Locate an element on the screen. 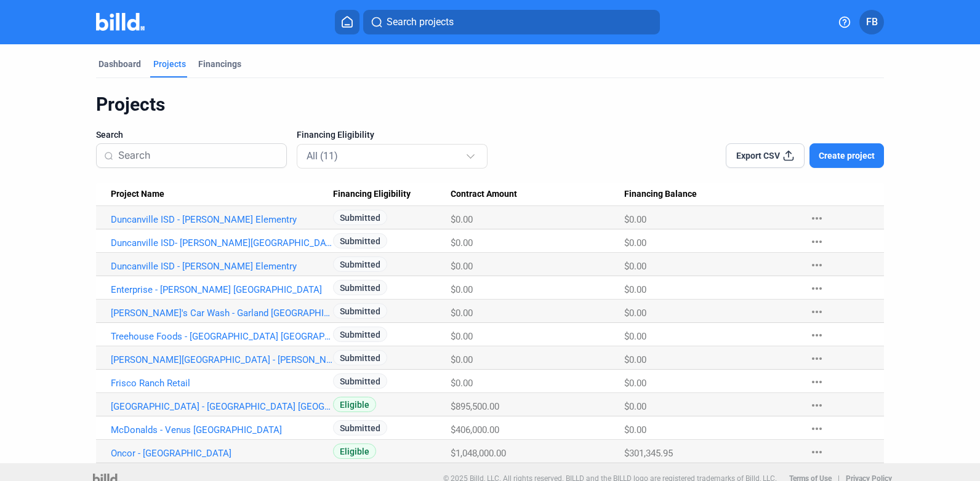 This screenshot has height=481, width=980. div: Project Name is located at coordinates (222, 195).